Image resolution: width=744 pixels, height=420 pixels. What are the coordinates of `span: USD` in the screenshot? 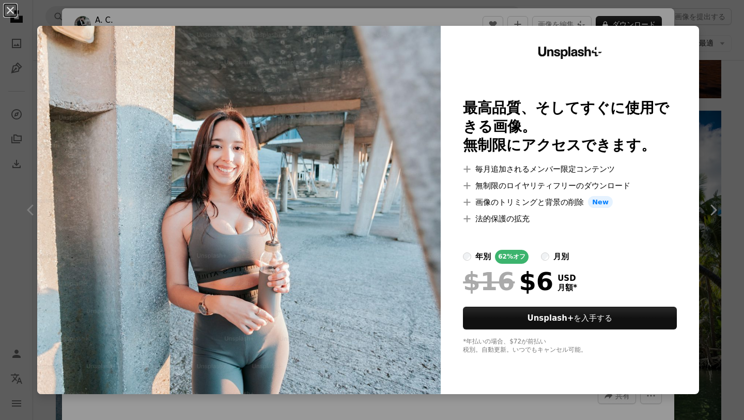 It's located at (568, 278).